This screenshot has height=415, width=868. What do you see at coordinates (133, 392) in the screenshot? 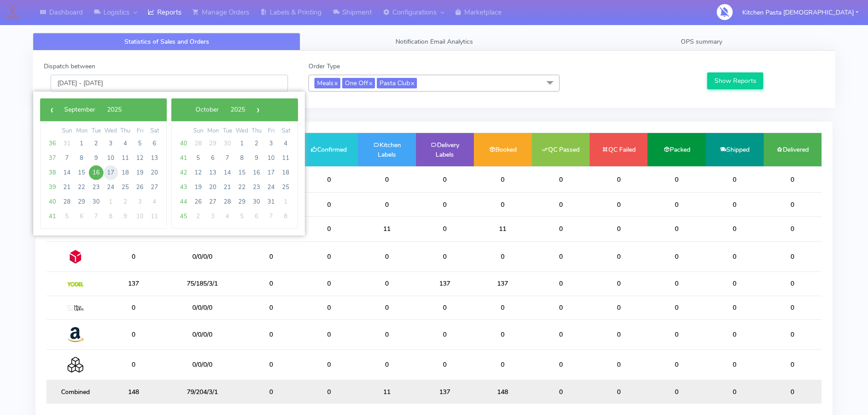
I see `td: 148` at bounding box center [133, 392].